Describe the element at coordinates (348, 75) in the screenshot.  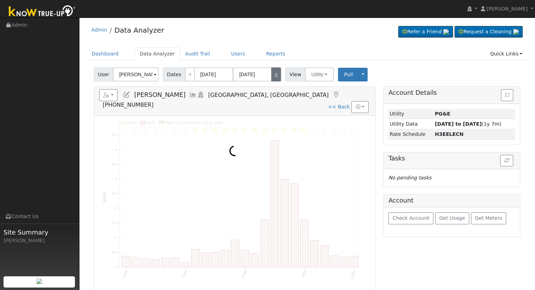
I see `span: Pull` at that location.